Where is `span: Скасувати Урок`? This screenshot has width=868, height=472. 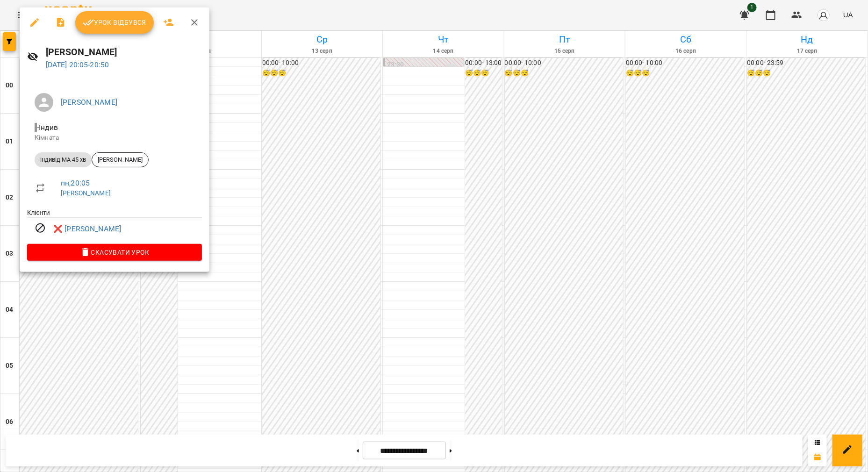
span: Скасувати Урок is located at coordinates (115, 252).